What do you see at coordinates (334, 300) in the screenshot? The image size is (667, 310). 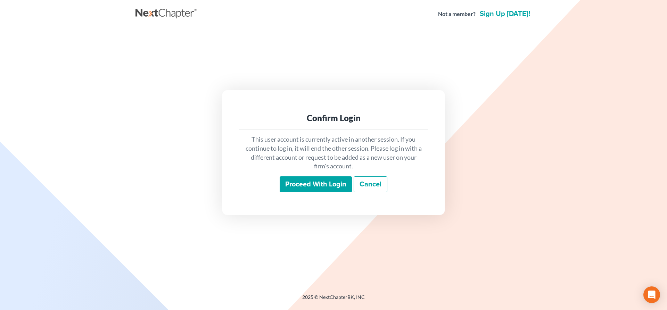 I see `div: 2025 © NextChapterBK, INC` at bounding box center [334, 300].